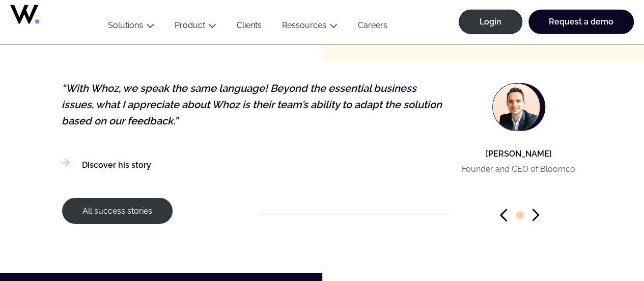  Describe the element at coordinates (503, 214) in the screenshot. I see `span: Previous slide` at that location.